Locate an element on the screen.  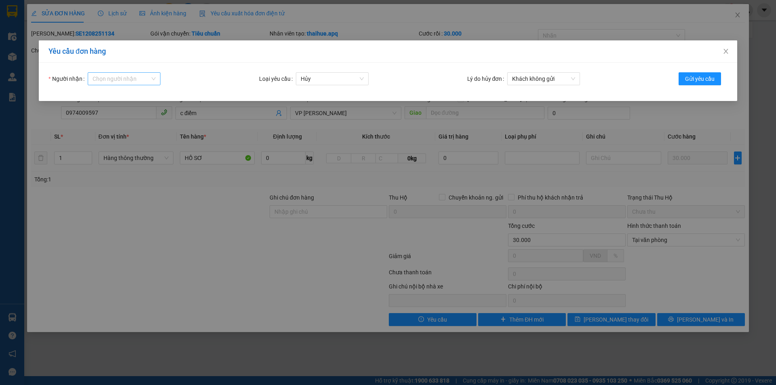
img: logo is located at coordinates (8, 63).